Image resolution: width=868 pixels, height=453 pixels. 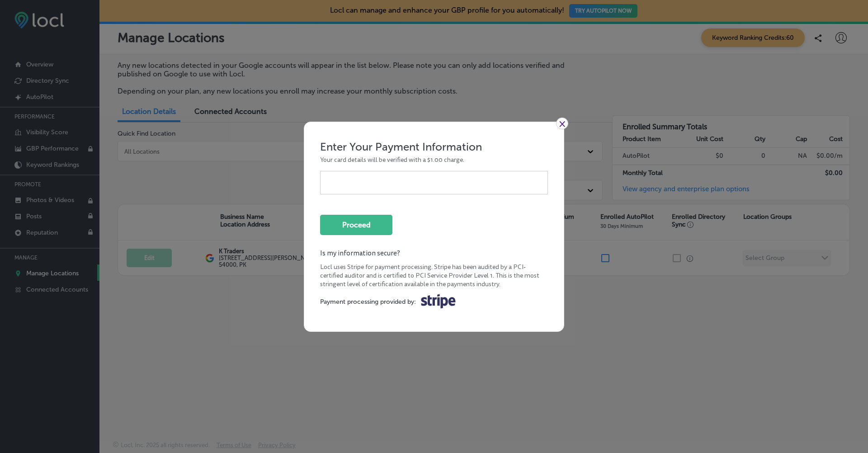 What do you see at coordinates (434, 160) in the screenshot?
I see `div: Your card details will be verified with a $1.00 charge.` at bounding box center [434, 160].